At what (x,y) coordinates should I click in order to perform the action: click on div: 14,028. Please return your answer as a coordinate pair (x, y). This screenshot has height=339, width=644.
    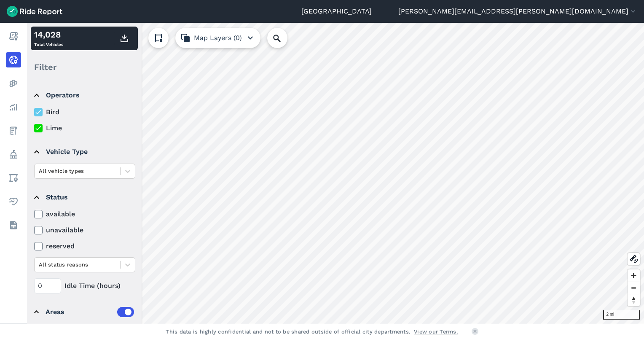
    Looking at the image, I should click on (49, 35).